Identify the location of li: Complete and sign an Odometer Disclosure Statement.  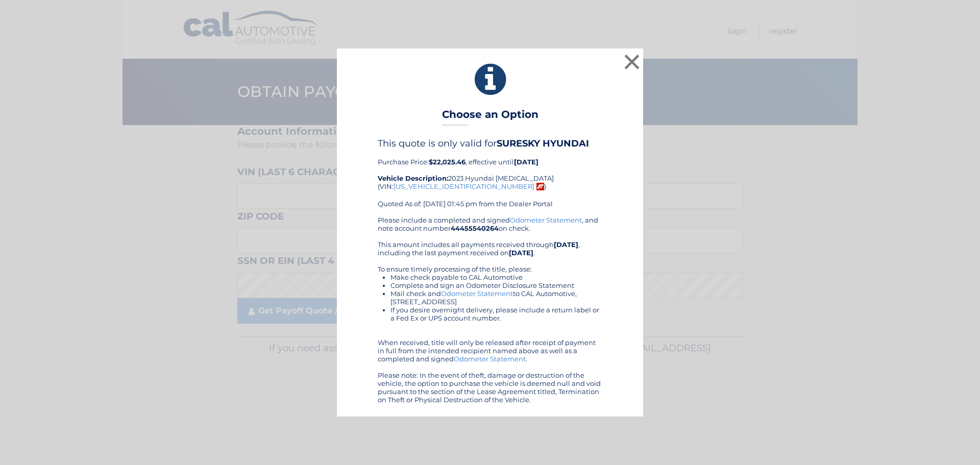
(496, 285).